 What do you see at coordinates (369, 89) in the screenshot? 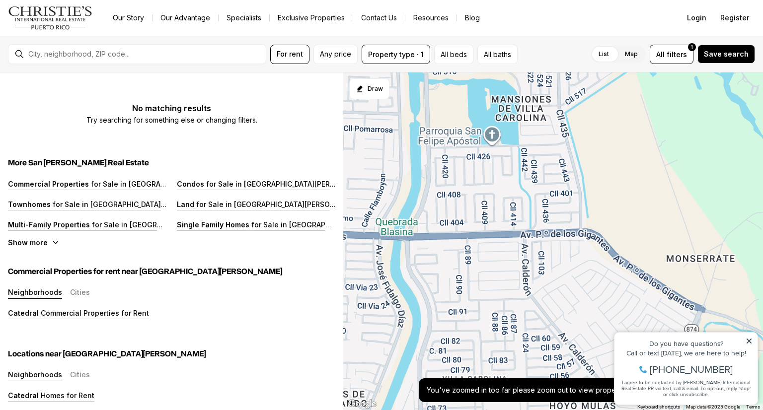
I see `button: Start drawing` at bounding box center [369, 89].